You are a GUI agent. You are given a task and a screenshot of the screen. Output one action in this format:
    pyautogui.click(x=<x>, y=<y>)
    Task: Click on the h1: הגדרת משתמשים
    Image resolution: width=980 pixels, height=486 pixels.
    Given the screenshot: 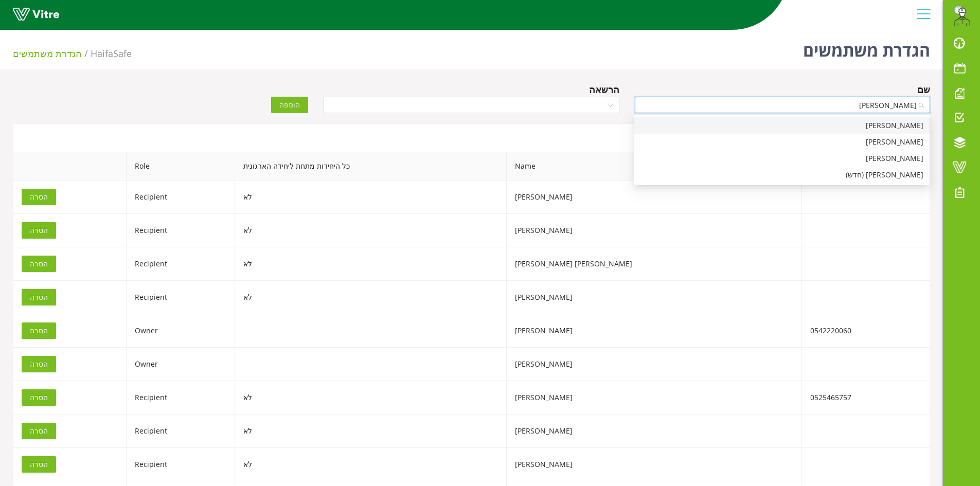 What is the action you would take?
    pyautogui.click(x=866, y=47)
    